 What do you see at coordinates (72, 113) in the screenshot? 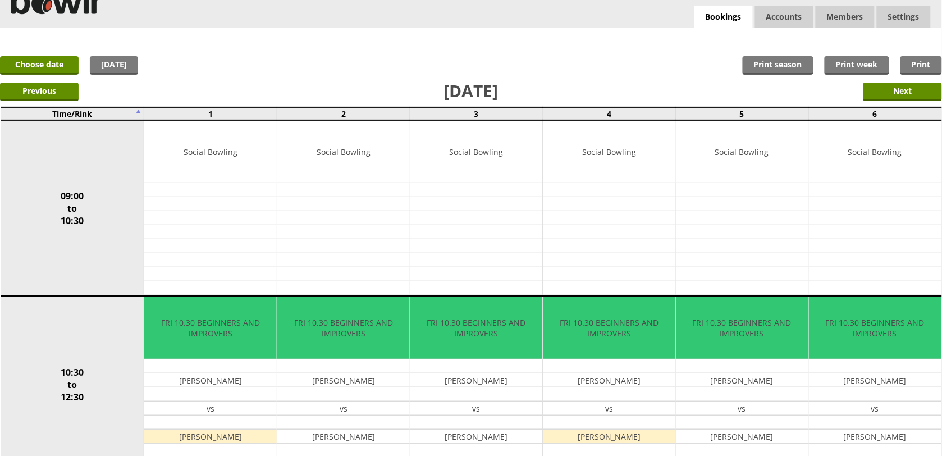
I see `td: Time/Rink` at bounding box center [72, 113].